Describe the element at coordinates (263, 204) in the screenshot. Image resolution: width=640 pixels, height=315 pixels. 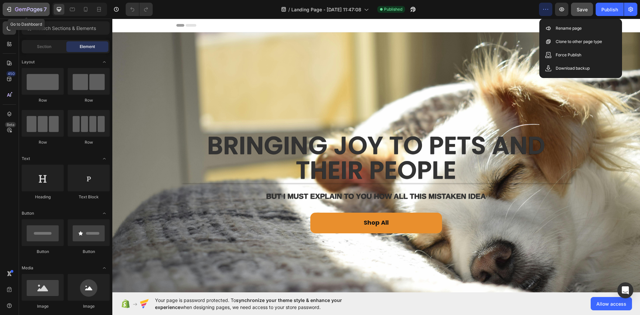
I see `a: shop all` at that location.